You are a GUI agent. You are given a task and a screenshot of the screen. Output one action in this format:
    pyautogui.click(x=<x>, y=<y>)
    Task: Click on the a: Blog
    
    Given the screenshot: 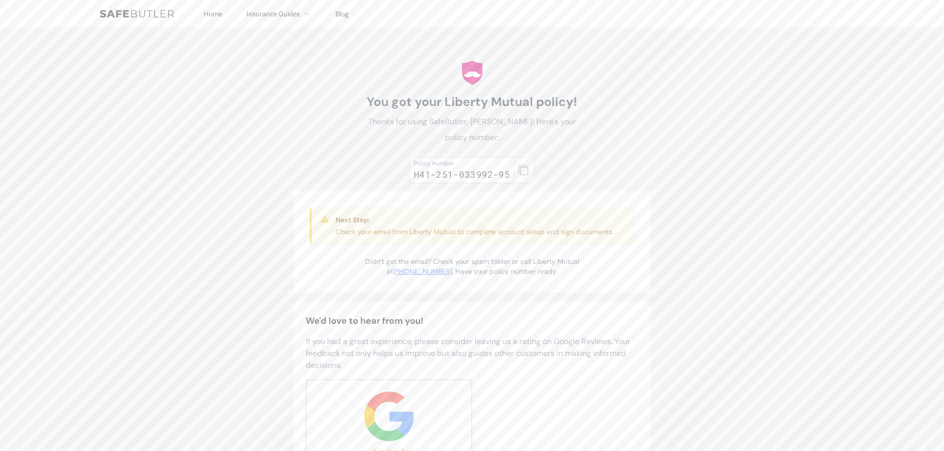 What is the action you would take?
    pyautogui.click(x=342, y=14)
    